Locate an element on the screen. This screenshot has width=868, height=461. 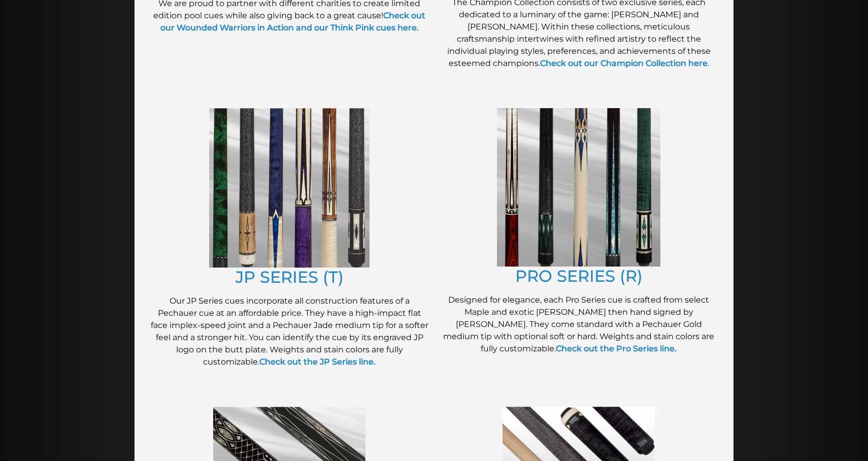
a: Check out the JP Series line. is located at coordinates (317, 362).